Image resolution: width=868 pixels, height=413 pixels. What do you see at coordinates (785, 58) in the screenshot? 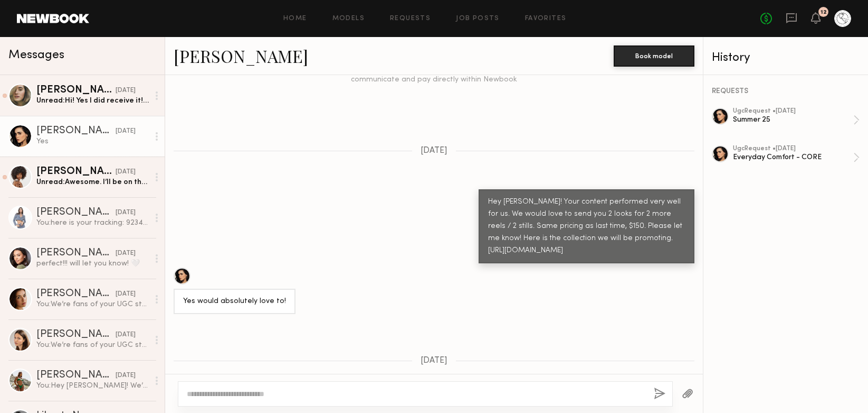
I see `div: History` at bounding box center [785, 58].